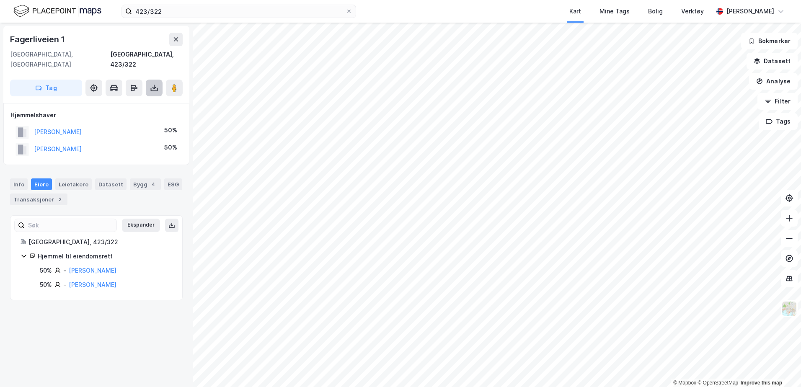  Describe the element at coordinates (70, 225) in the screenshot. I see `input: Søk` at that location.